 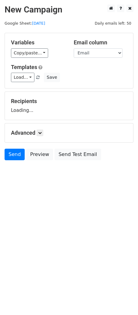 What do you see at coordinates (69, 106) in the screenshot?
I see `div: Loading...` at bounding box center [69, 106].